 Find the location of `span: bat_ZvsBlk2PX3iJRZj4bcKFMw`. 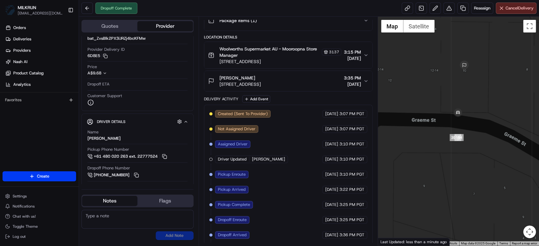

span: bat_ZvsBlk2PX3iJRZj4bcKFMw is located at coordinates (116, 39).